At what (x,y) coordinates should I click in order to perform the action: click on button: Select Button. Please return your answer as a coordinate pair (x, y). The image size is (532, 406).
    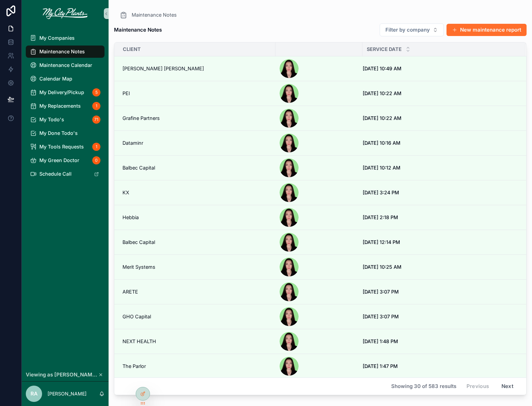
    Looking at the image, I should click on (412, 30).